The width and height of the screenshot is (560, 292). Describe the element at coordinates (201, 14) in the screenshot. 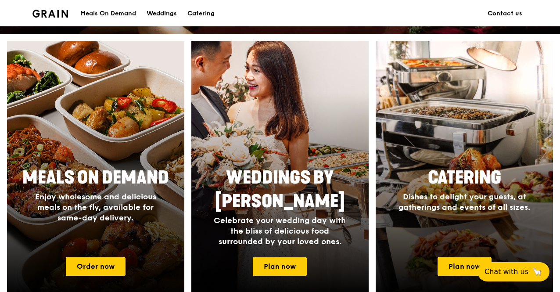

I see `div: Catering` at that location.